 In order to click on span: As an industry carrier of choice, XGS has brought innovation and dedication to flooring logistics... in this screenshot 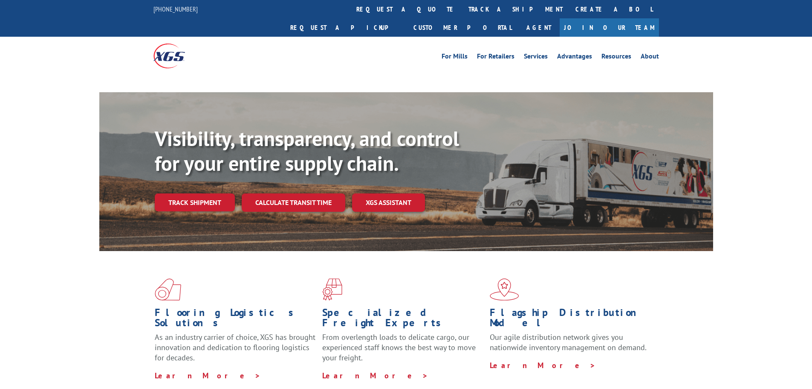, I will do `click(235, 347)`.